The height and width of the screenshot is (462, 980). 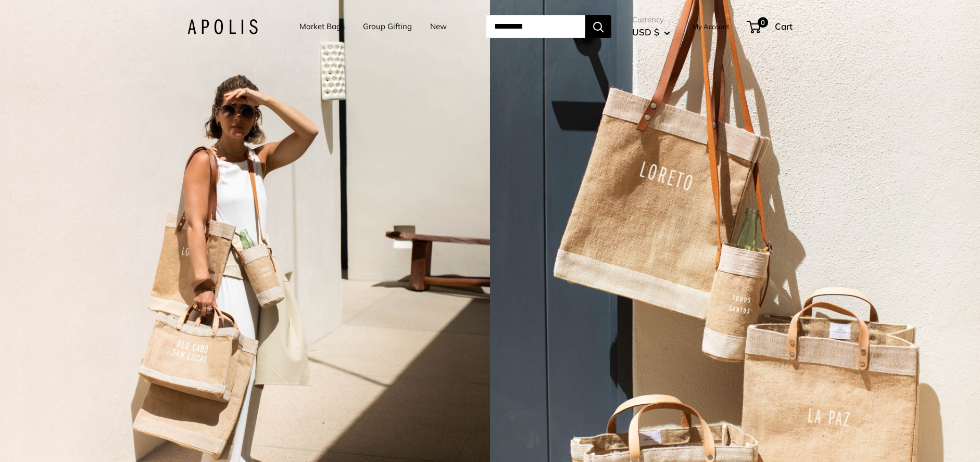 What do you see at coordinates (646, 32) in the screenshot?
I see `span: USD $` at bounding box center [646, 32].